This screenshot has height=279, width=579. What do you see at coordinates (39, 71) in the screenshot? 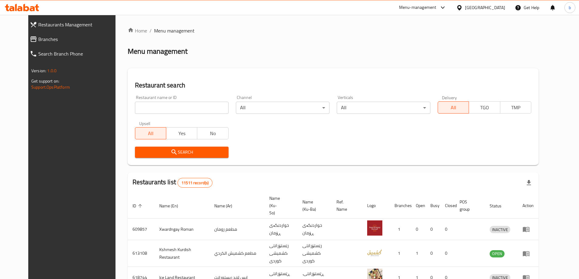
I see `span: Version:` at bounding box center [39, 71].